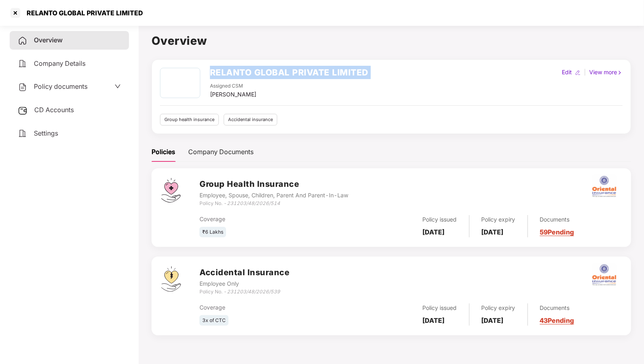 This screenshot has width=644, height=364. I want to click on div: View more, so click(606, 72).